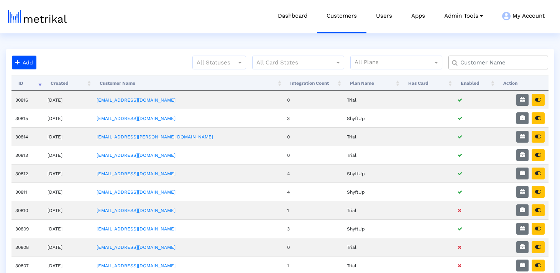 The width and height of the screenshot is (560, 273). I want to click on th: Integration Count: activate to sort column ascending, so click(313, 83).